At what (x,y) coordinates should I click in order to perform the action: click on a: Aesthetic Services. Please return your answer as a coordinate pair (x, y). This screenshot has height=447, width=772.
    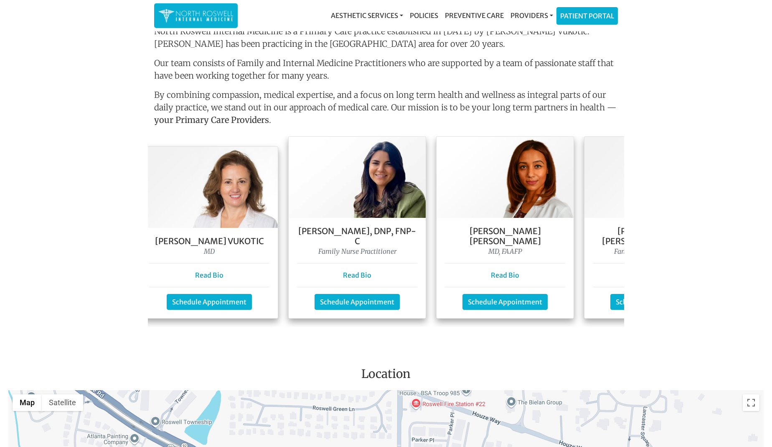
    Looking at the image, I should click on (367, 15).